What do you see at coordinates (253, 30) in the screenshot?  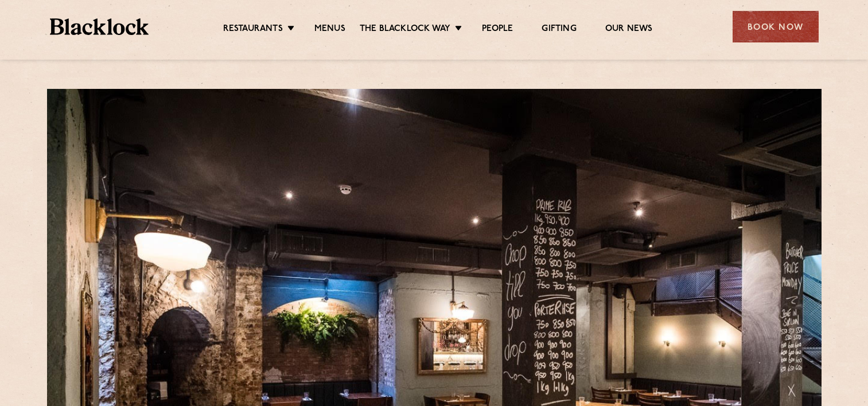 I see `a: Restaurants` at bounding box center [253, 30].